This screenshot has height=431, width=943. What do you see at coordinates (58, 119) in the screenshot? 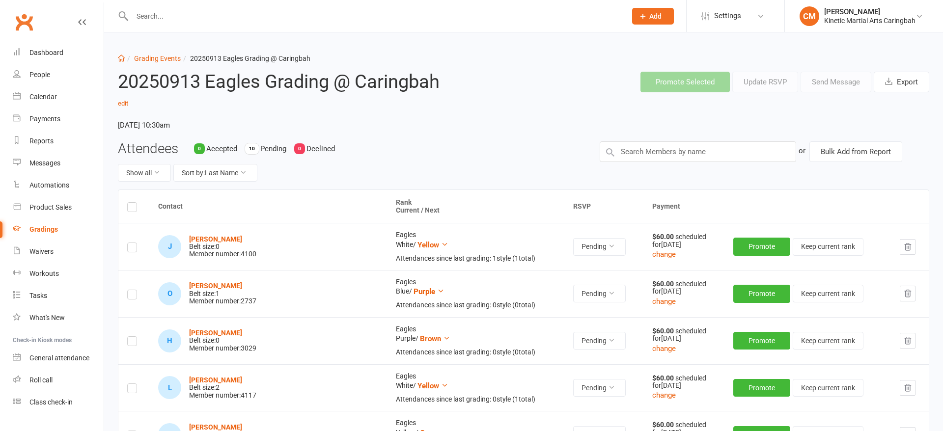
I see `a: Payments` at bounding box center [58, 119].